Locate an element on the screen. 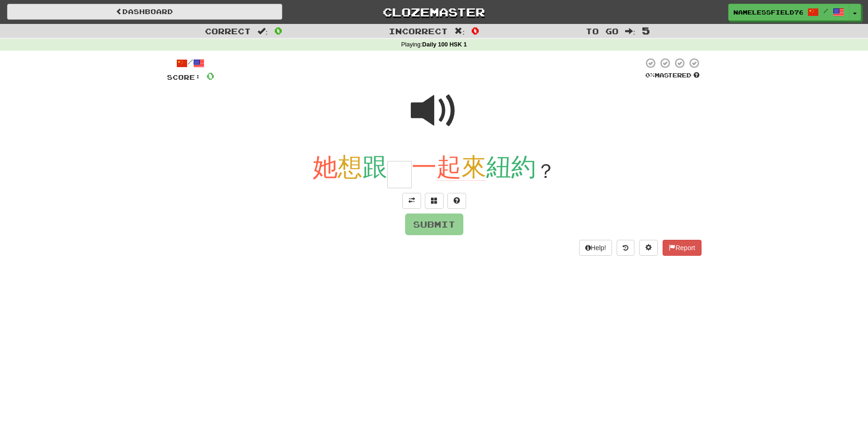 This screenshot has height=428, width=868. span: Incorrect is located at coordinates (418, 31).